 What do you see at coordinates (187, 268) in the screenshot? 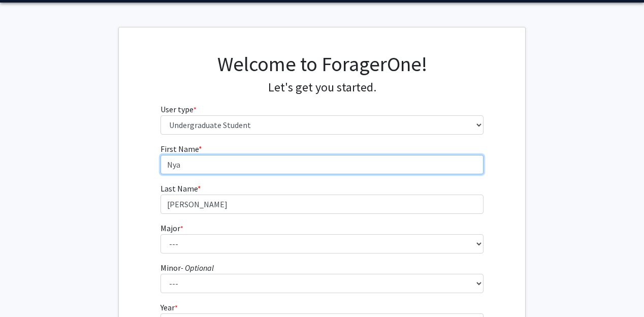
I see `label: Minor` at bounding box center [187, 268].